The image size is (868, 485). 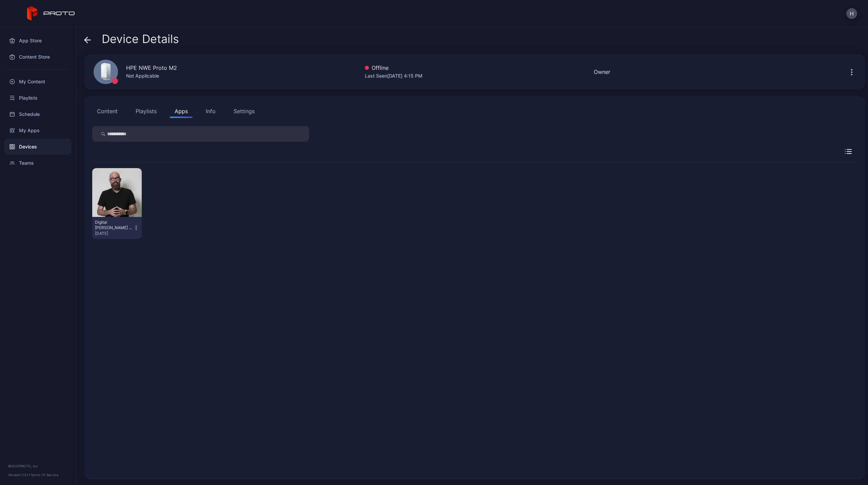 I want to click on span: Device Details, so click(x=140, y=39).